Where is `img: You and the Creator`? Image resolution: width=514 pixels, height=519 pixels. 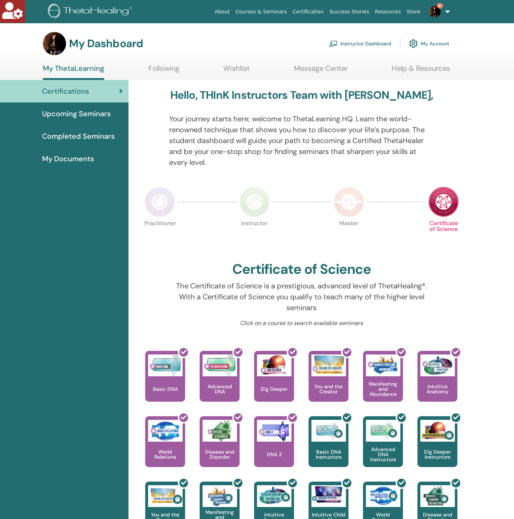 img: You and the Creator is located at coordinates (329, 364).